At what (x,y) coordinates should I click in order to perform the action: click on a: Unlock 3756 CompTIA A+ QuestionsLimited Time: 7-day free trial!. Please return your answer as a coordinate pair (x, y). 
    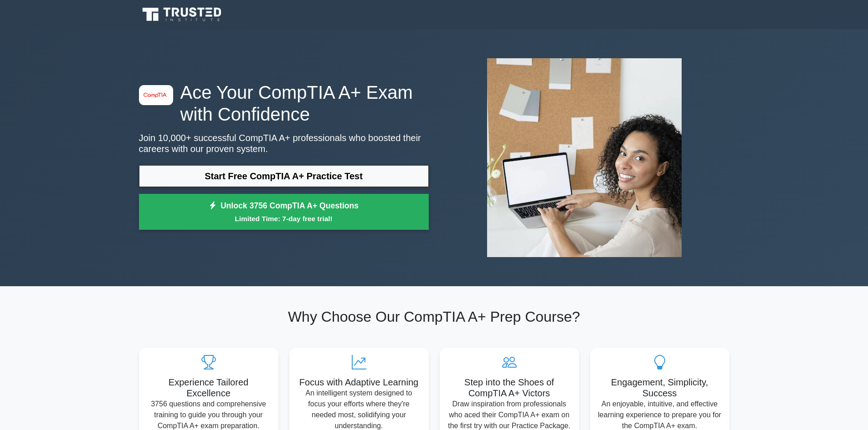
    Looking at the image, I should click on (284, 212).